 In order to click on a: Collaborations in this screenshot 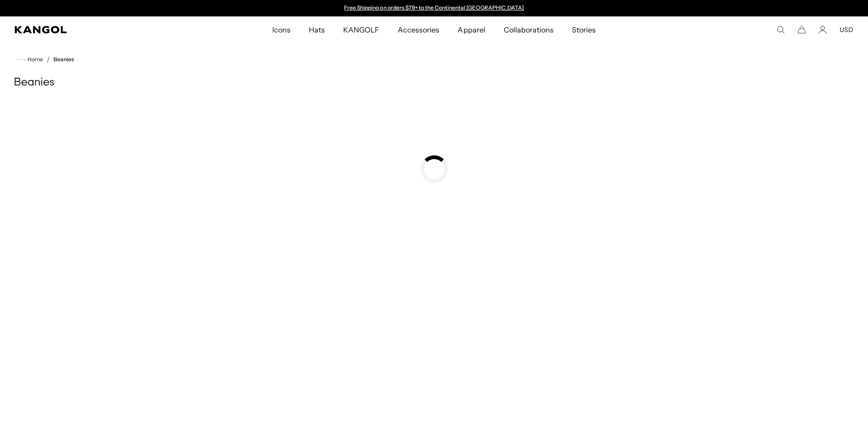, I will do `click(529, 30)`.